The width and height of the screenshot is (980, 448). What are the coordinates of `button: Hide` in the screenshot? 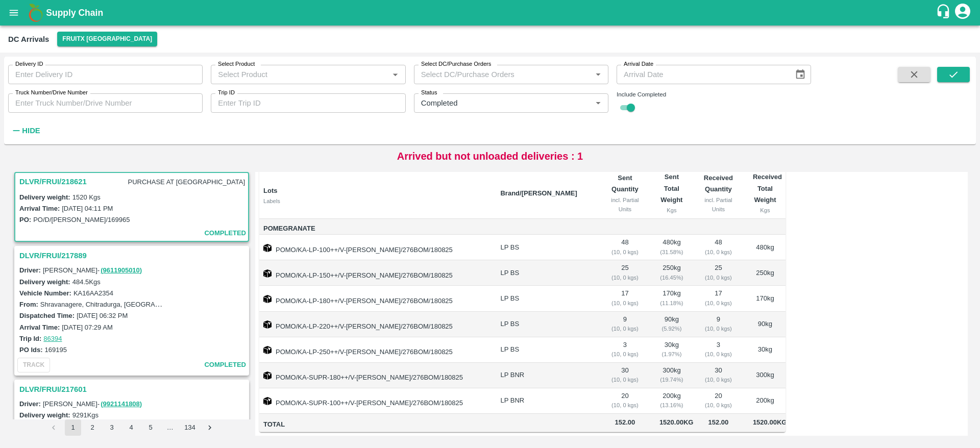 It's located at (25, 131).